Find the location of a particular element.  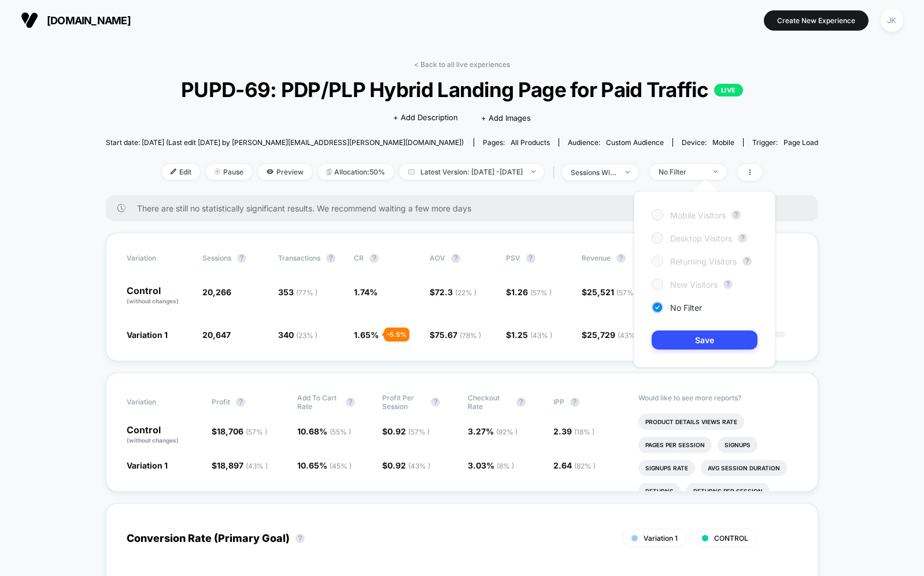

span: mobile is located at coordinates (723, 142).